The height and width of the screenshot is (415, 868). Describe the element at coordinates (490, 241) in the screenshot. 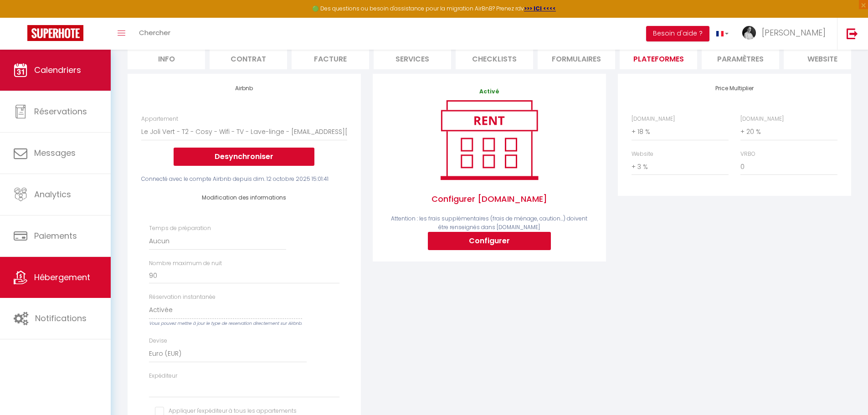

I see `button: Configurer` at that location.